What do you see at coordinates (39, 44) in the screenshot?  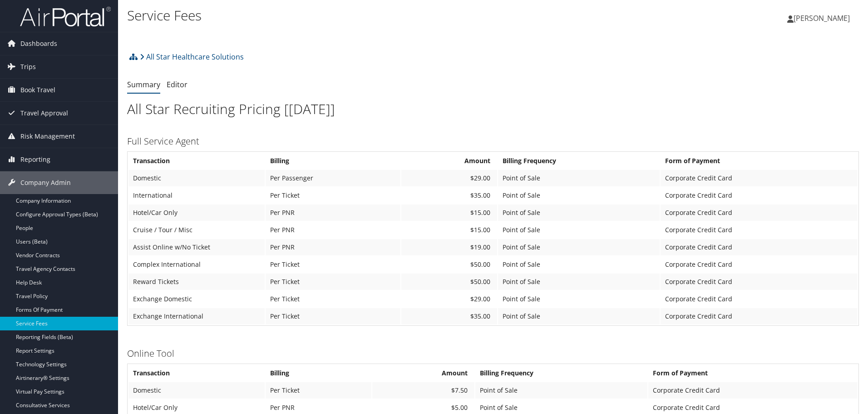 I see `span: Dashboards` at bounding box center [39, 44].